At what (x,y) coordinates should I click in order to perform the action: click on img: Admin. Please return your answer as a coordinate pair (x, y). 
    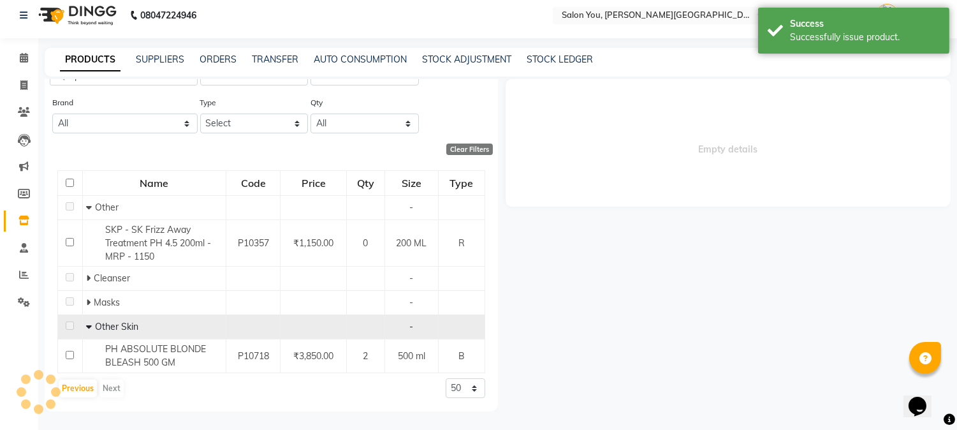
    Looking at the image, I should click on (887, 15).